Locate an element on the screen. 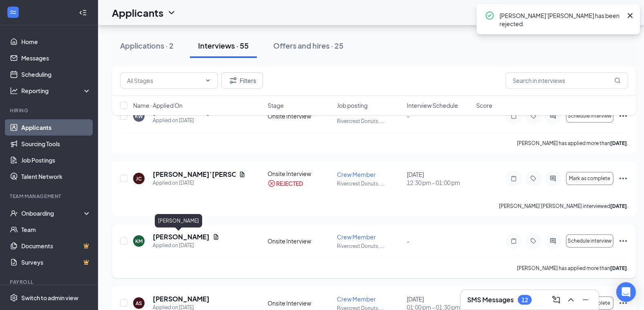  div: Reporting is located at coordinates (57, 91).